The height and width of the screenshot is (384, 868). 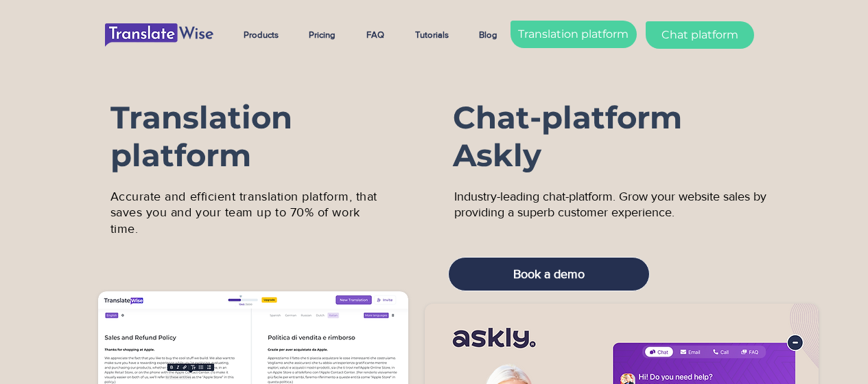 What do you see at coordinates (700, 35) in the screenshot?
I see `a: Chat platform` at bounding box center [700, 35].